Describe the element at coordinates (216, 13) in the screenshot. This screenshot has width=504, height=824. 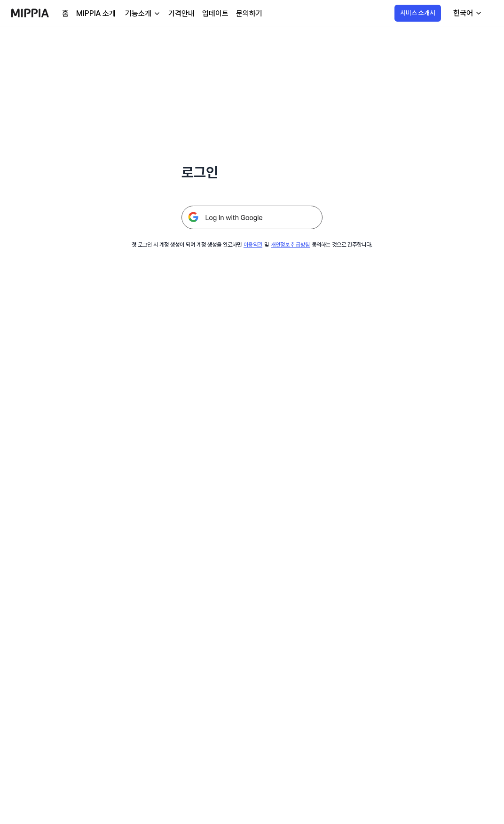
I see `a: 업데이트` at that location.